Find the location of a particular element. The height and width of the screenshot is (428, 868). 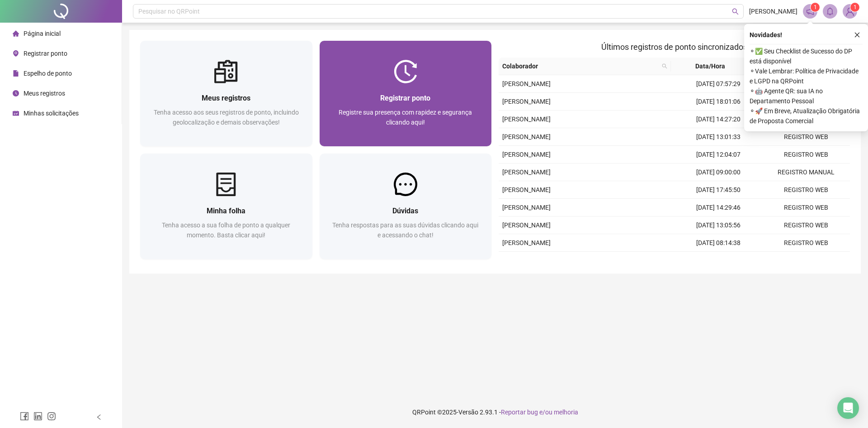

sup: Atualize o seu contato no menu Meus Dados is located at coordinates (855, 8).